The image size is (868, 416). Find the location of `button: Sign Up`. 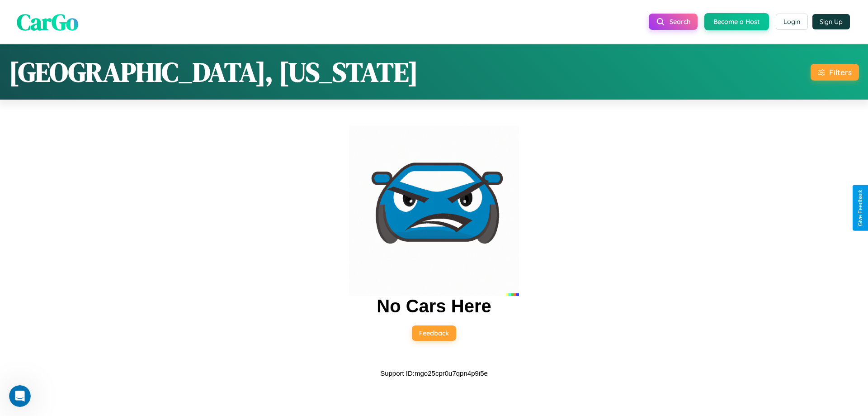

button: Sign Up is located at coordinates (832, 22).